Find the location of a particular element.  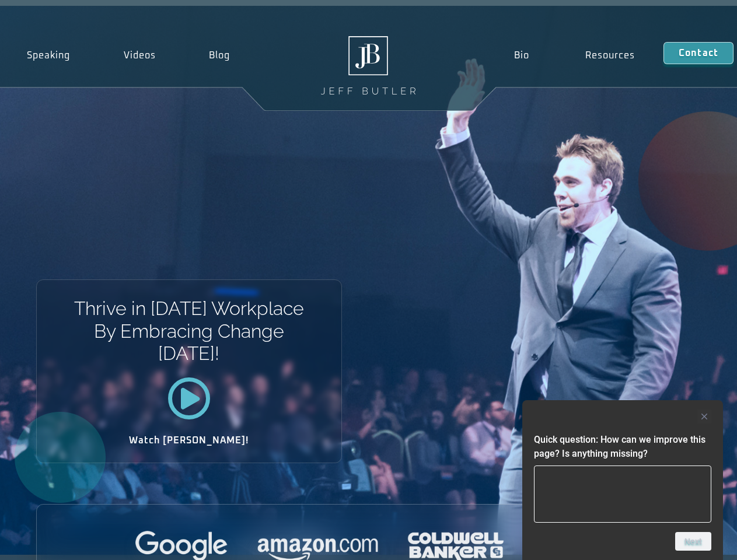

a: Videos is located at coordinates (139, 55).